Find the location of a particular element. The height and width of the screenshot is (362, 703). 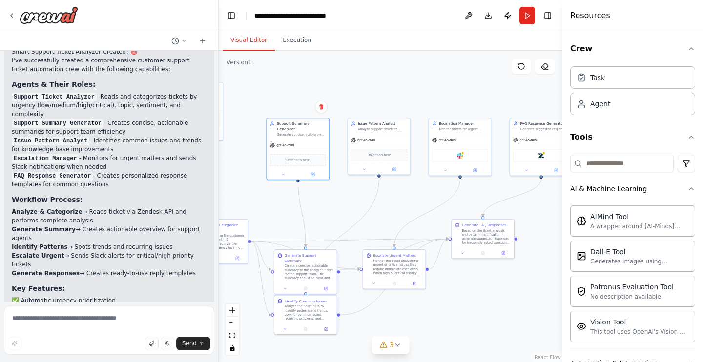

strong: Identify Patterns is located at coordinates (40, 247).